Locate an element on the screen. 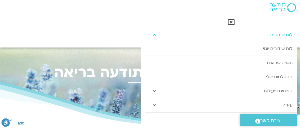  a: תמכו בנו is located at coordinates (219, 119).